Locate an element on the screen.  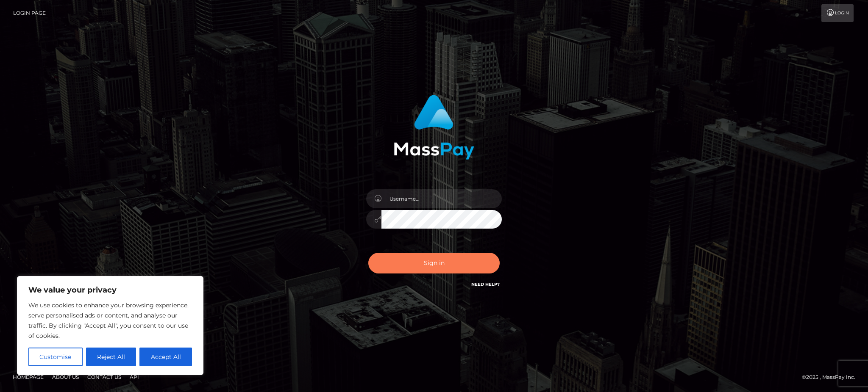
div: © 2025 , MassPay Inc. is located at coordinates (832, 377).